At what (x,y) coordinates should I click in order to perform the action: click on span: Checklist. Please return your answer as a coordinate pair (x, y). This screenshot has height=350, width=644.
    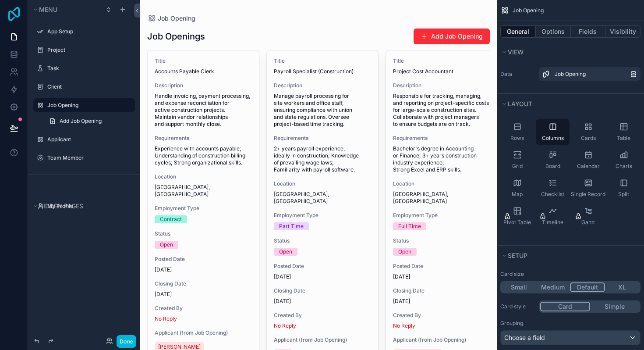
    Looking at the image, I should click on (553, 194).